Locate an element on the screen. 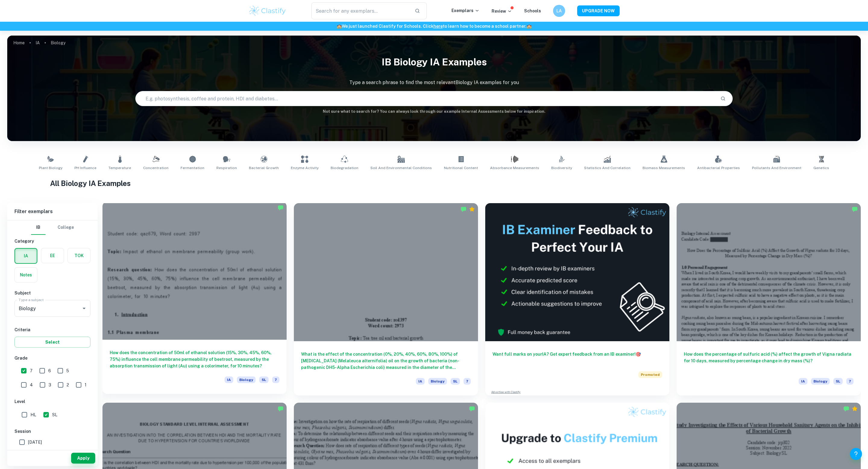 This screenshot has width=868, height=469. span: Bacterial Growth is located at coordinates (264, 168).